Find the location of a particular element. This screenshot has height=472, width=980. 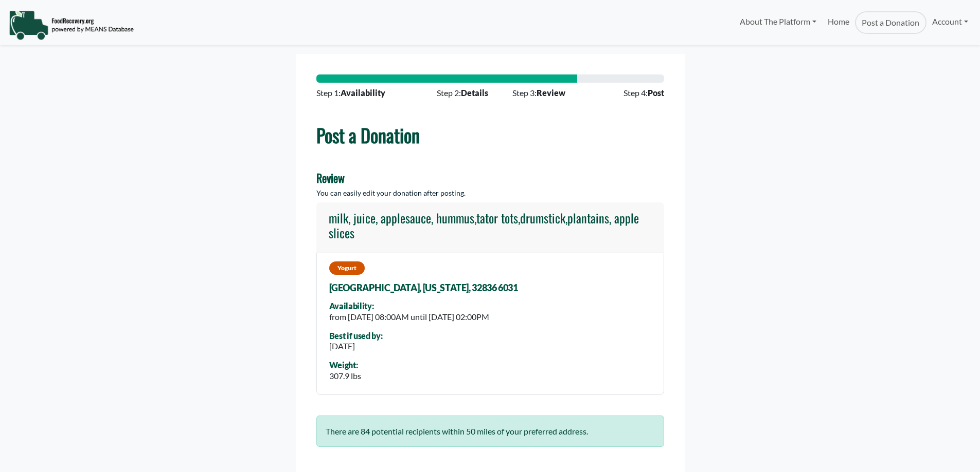

strong: Availability is located at coordinates (363, 92).